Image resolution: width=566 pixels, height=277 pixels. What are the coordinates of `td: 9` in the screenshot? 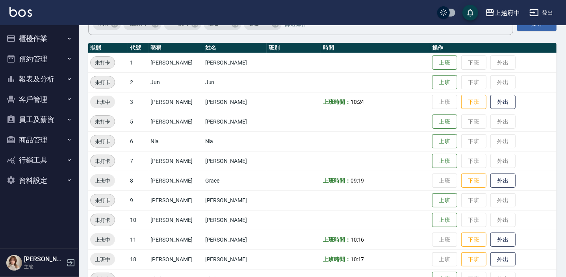 It's located at (138, 200).